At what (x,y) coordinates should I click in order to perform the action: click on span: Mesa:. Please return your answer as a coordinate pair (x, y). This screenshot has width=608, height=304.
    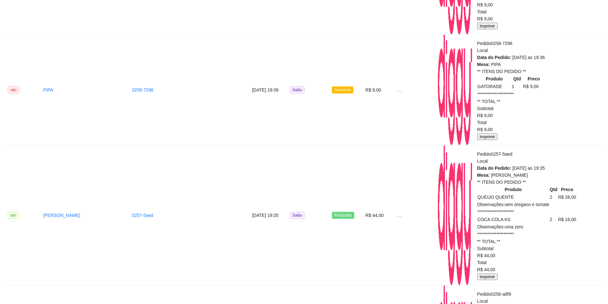
    Looking at the image, I should click on (484, 175).